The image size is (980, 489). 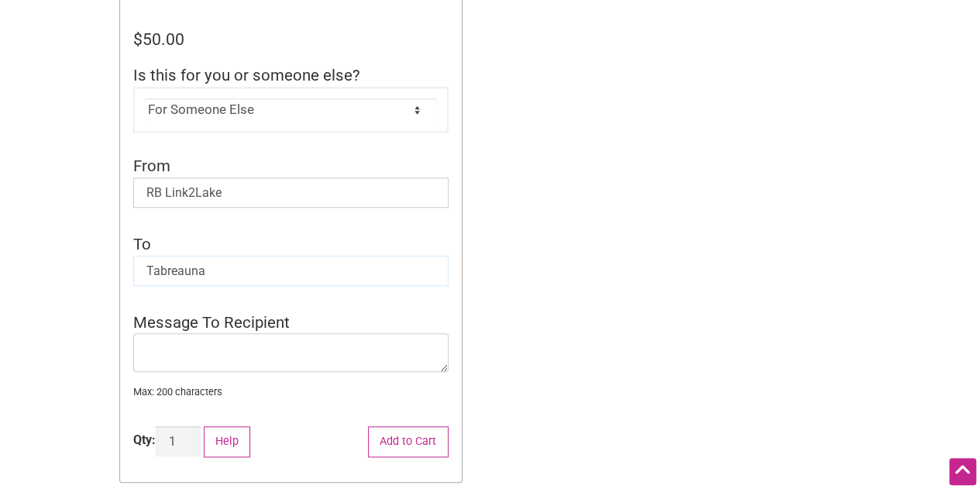 What do you see at coordinates (211, 323) in the screenshot?
I see `span: Message To Recipient` at bounding box center [211, 323].